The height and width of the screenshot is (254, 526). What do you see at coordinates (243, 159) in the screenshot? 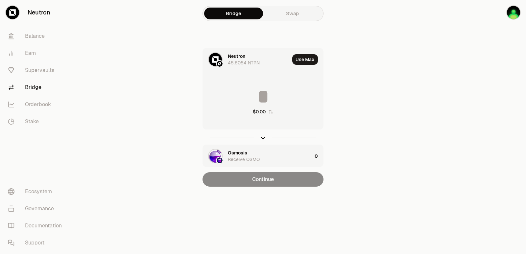
I see `div: Receive OSMO` at bounding box center [243, 159].